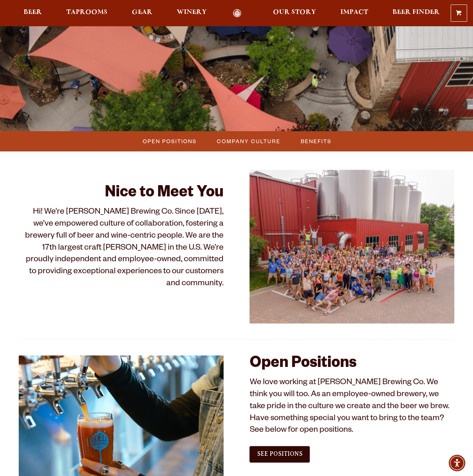 The width and height of the screenshot is (473, 476). I want to click on a: Beer, so click(33, 13).